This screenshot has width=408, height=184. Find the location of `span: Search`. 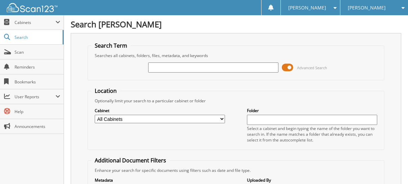

span: Search is located at coordinates (37, 37).